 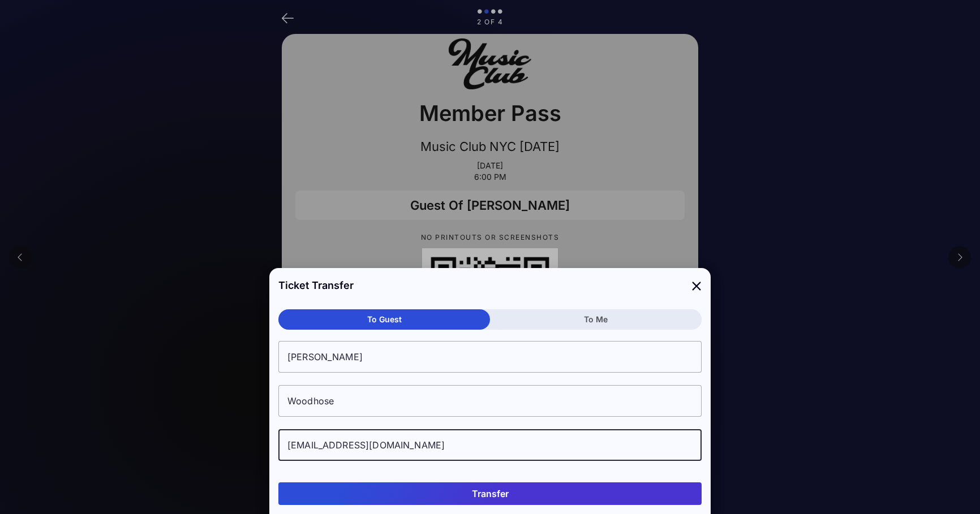 What do you see at coordinates (490, 494) in the screenshot?
I see `button: Transfer` at bounding box center [490, 494].